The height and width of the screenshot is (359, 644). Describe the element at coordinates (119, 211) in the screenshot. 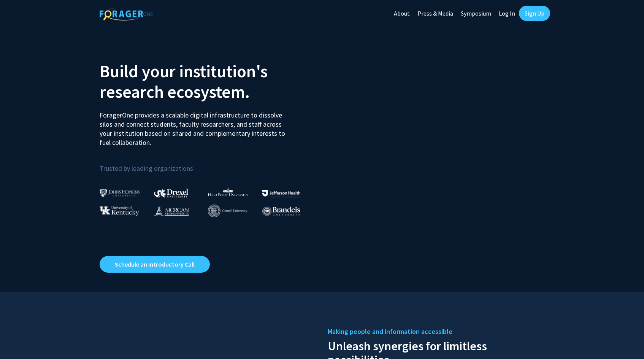

I see `img: University of Kentucky` at that location.